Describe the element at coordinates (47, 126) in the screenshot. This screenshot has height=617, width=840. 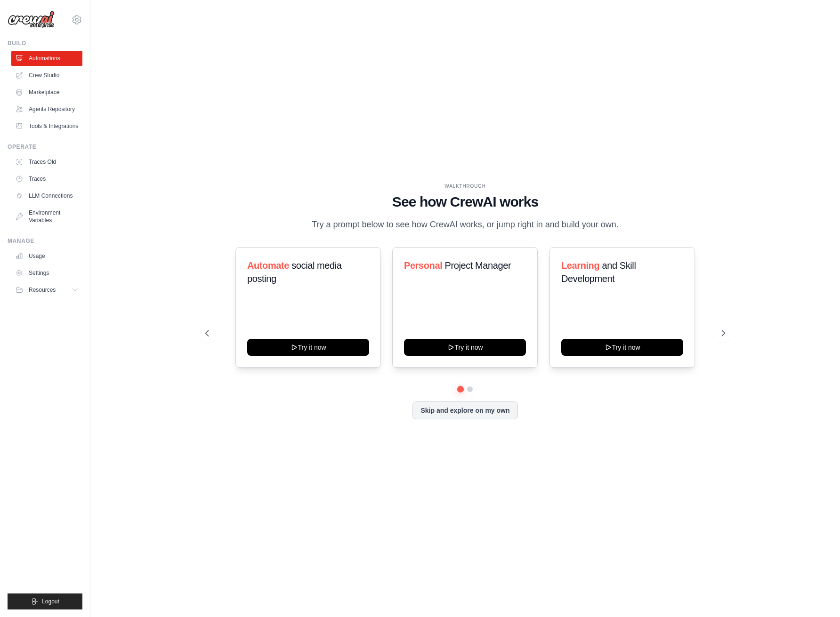
I see `a: Tools & Integrations` at that location.